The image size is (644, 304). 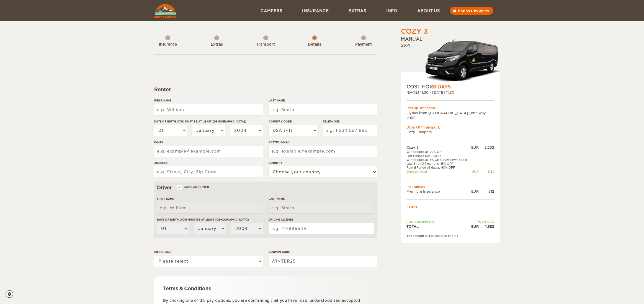 I want to click on div: Cozy 3, so click(x=415, y=32).